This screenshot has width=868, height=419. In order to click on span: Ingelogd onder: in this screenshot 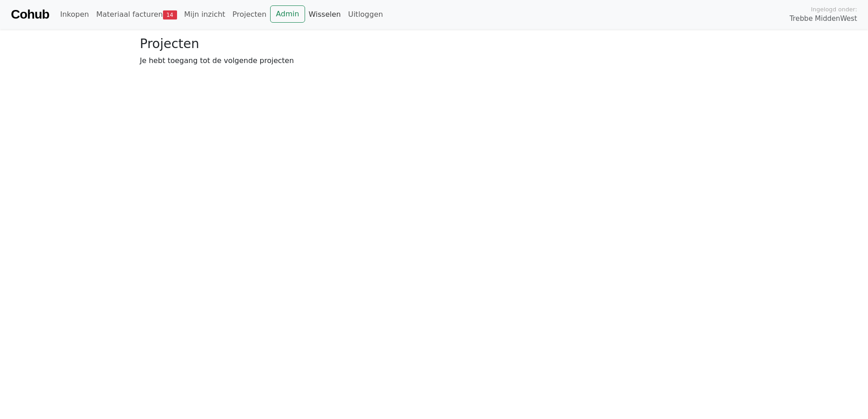, I will do `click(834, 9)`.